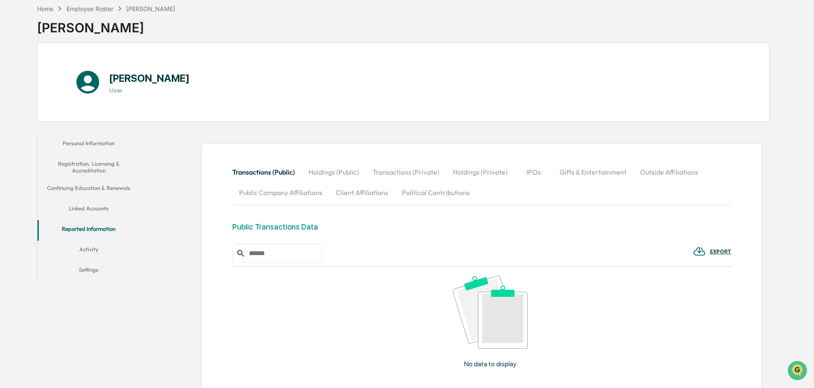 The width and height of the screenshot is (814, 388). I want to click on button: Holdings (Private), so click(480, 172).